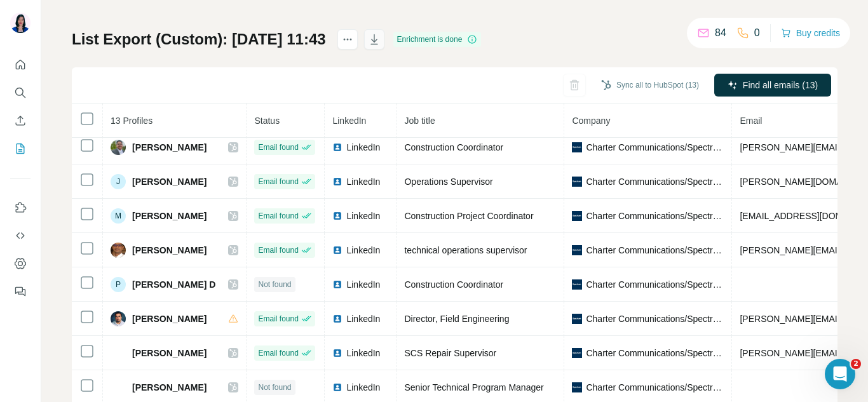 This screenshot has width=868, height=402. Describe the element at coordinates (811, 33) in the screenshot. I see `button: Buy credits` at that location.